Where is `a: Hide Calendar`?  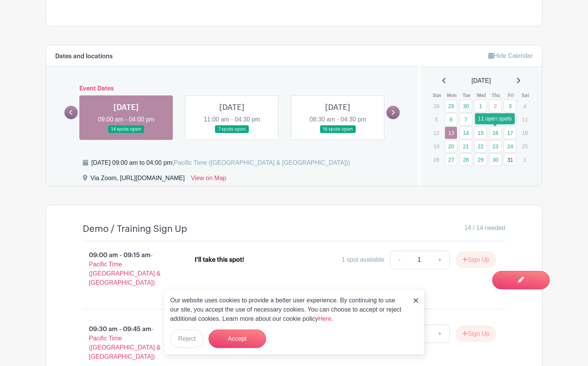 a: Hide Calendar is located at coordinates (511, 55).